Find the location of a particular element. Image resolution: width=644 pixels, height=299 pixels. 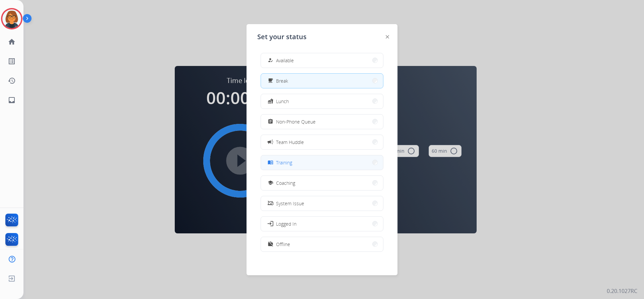

span: Team Huddle is located at coordinates (290, 142).